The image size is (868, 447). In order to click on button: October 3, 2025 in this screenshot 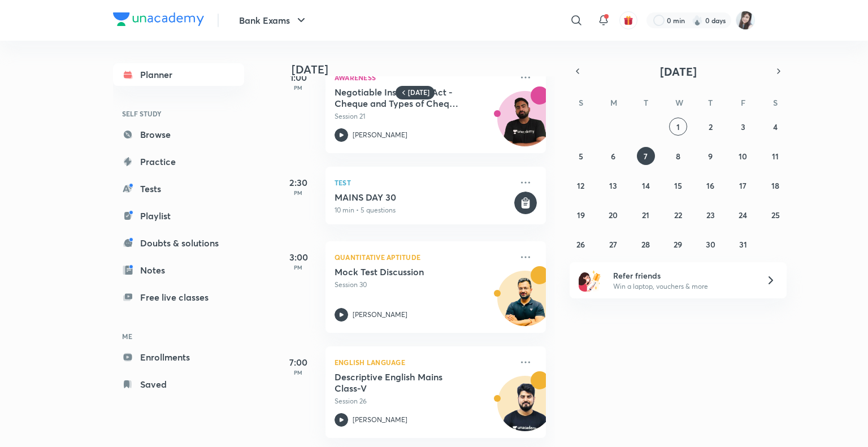, I will do `click(743, 126)`.